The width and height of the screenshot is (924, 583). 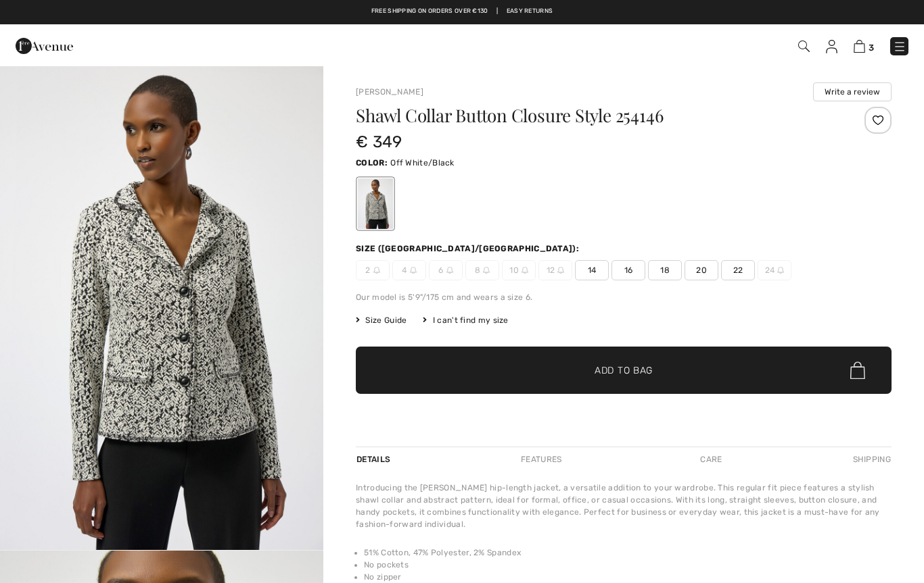 I want to click on span: Color:, so click(x=372, y=163).